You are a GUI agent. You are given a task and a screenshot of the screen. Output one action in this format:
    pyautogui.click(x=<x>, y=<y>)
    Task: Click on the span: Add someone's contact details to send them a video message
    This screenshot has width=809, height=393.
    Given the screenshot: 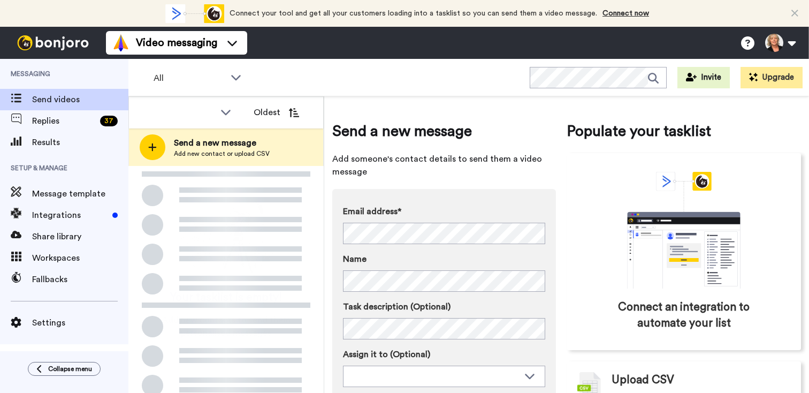 What is the action you would take?
    pyautogui.click(x=444, y=165)
    